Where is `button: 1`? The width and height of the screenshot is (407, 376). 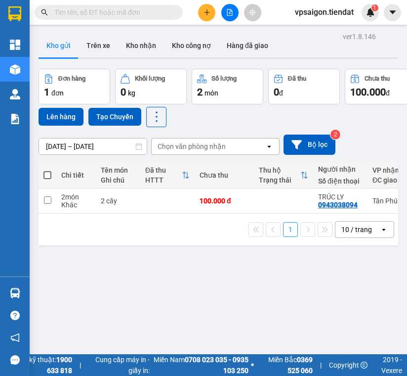 button: 1 is located at coordinates (291, 229).